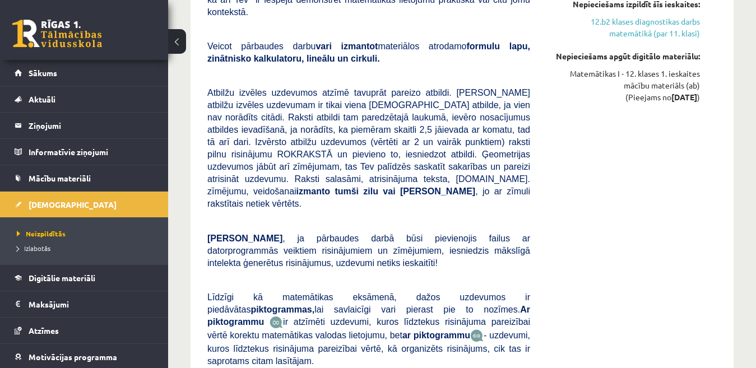 Image resolution: width=756 pixels, height=368 pixels. I want to click on span: Neizpildītās, so click(41, 234).